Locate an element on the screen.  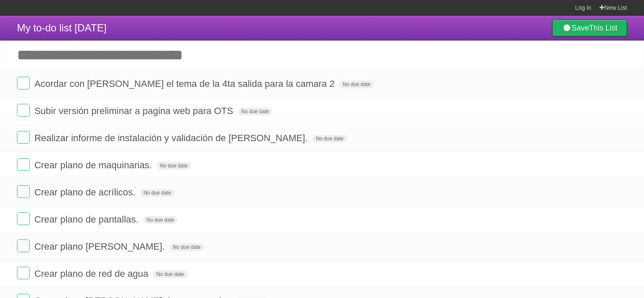
a: SaveThis List is located at coordinates (589, 28).